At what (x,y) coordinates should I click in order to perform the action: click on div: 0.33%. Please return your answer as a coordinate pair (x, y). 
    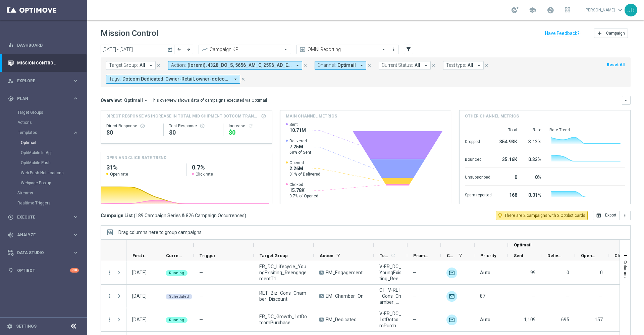
    Looking at the image, I should click on (534, 159).